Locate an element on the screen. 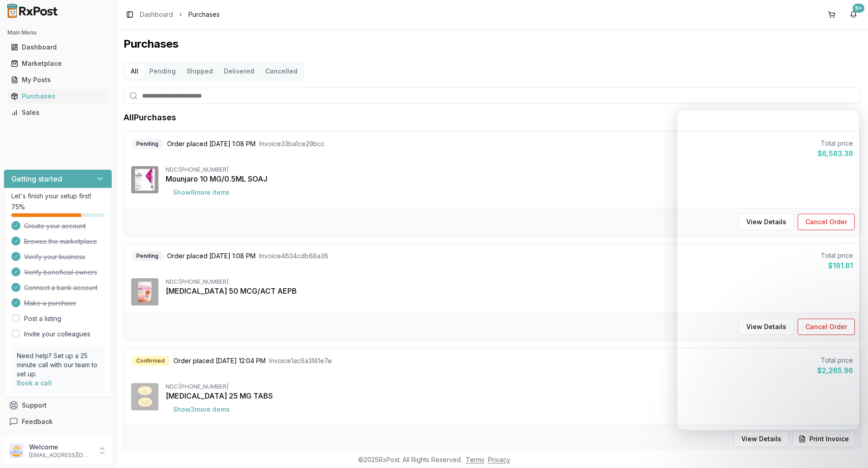  button: Show6more items is located at coordinates (201, 192).